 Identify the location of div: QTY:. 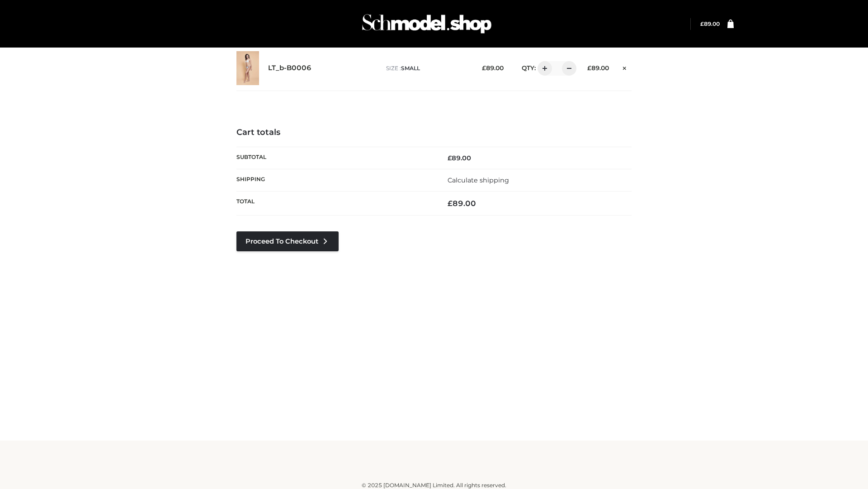
(543, 68).